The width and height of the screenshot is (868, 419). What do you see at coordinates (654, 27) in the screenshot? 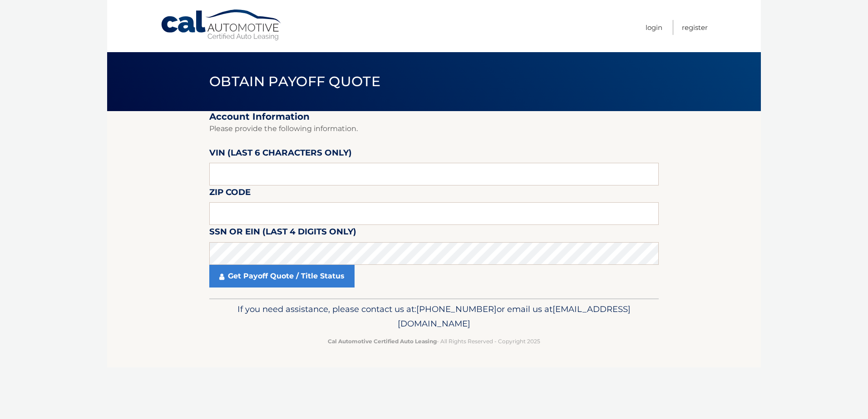
I see `a: Login` at bounding box center [654, 27].